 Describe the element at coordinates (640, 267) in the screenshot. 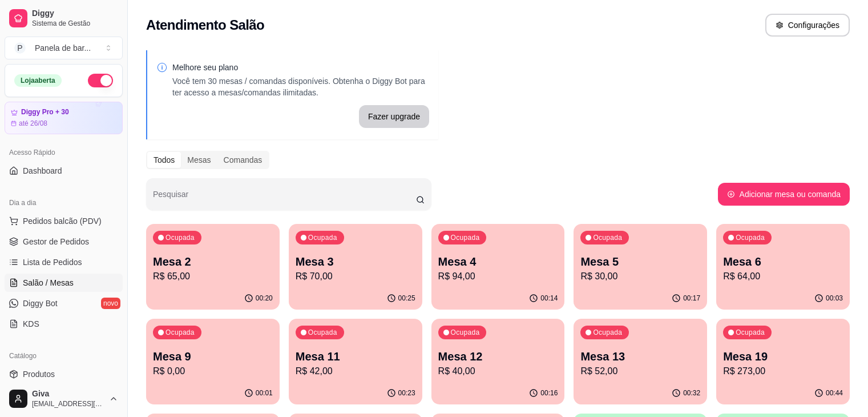

I see `button: OcupadaMesa 5R$ 30,0000:17` at that location.